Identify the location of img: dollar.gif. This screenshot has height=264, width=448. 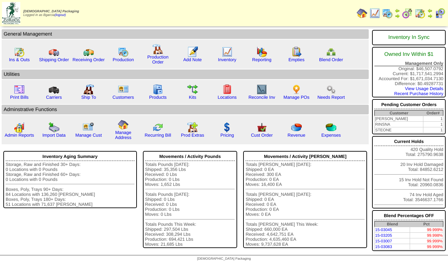
(227, 128).